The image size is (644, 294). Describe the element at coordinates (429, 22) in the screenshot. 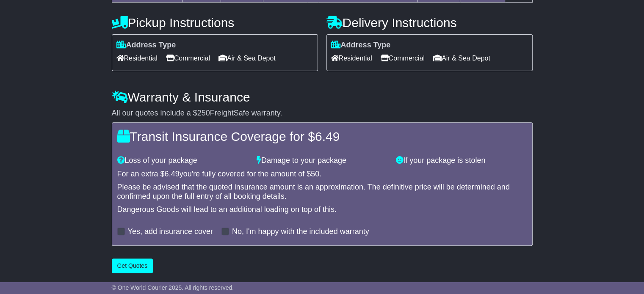

I see `h4: Delivery Instructions` at that location.